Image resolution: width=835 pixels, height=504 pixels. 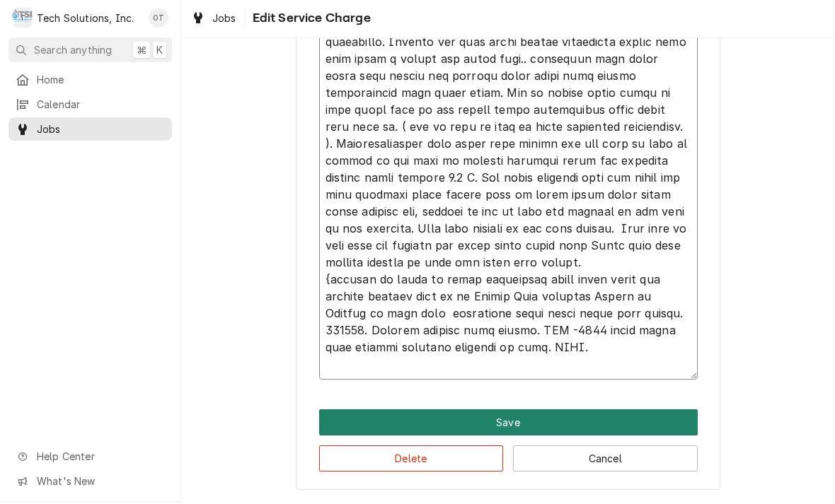 I want to click on div: Tech Solutions, Inc., so click(x=85, y=20).